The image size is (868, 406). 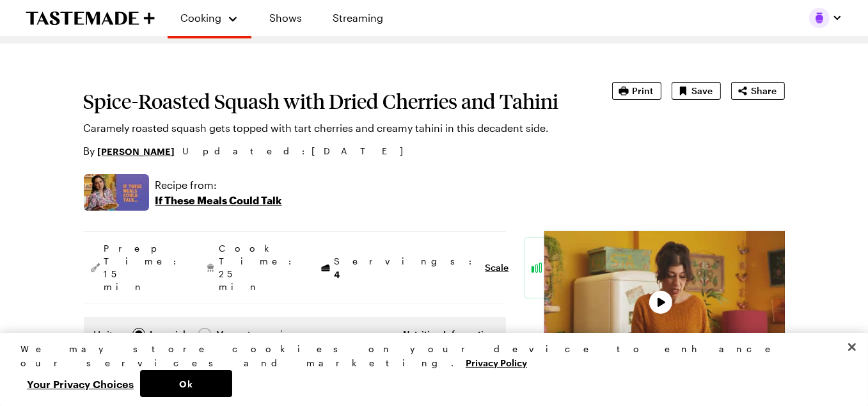 What do you see at coordinates (168, 337) in the screenshot?
I see `div: Imperial Metric` at bounding box center [168, 337].